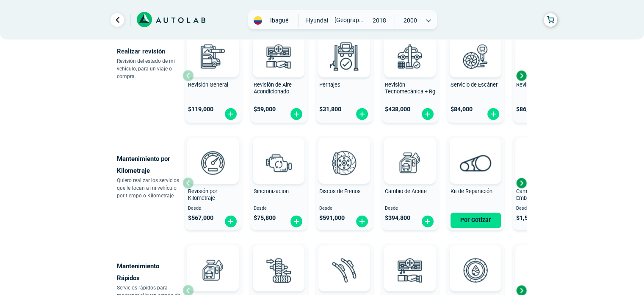 This screenshot has width=644, height=295. I want to click on button: Revisión de Aire Acondicionado $59,000, so click(279, 75).